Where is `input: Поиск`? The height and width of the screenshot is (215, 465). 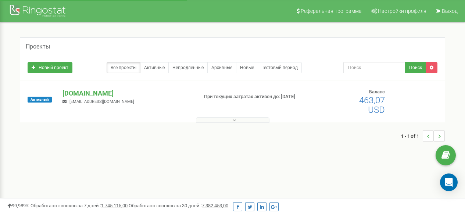 input: Поиск is located at coordinates (374, 68).